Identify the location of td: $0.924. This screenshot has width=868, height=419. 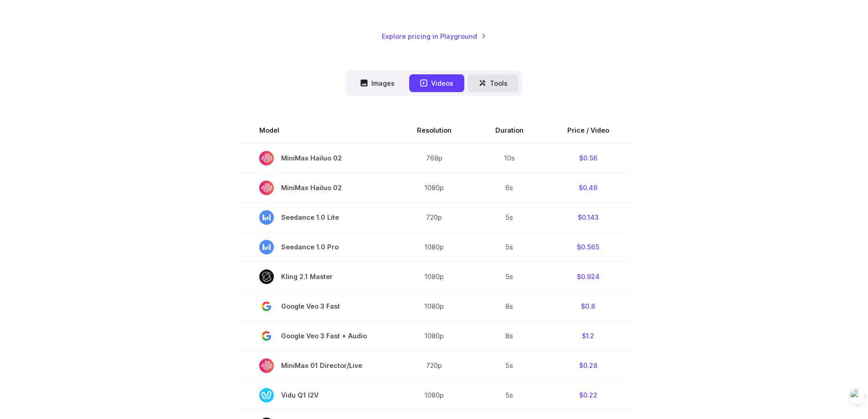
(588, 277).